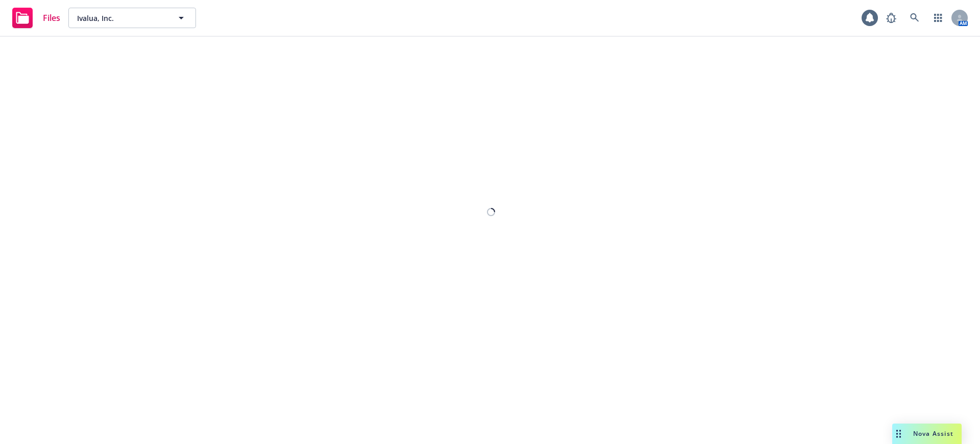 Image resolution: width=980 pixels, height=444 pixels. Describe the element at coordinates (132, 18) in the screenshot. I see `button: Ivalua, Inc.` at that location.